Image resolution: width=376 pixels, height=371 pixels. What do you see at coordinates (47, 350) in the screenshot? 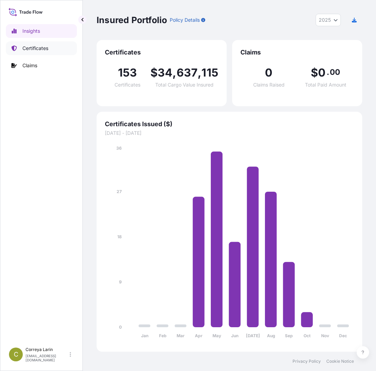
I see `p: Correya Larin` at bounding box center [47, 350].